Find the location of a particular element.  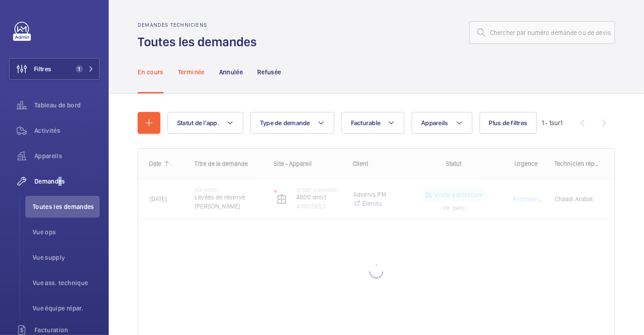

span: Statut de l'app. is located at coordinates (198, 123).